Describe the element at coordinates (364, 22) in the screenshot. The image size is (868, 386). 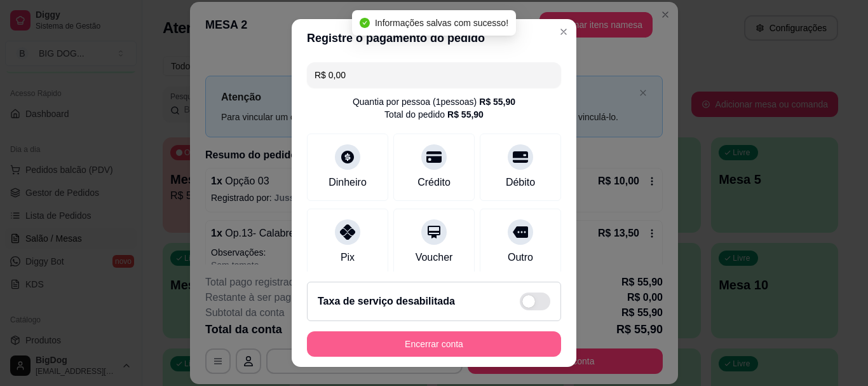
I see `span: check-circle` at that location.